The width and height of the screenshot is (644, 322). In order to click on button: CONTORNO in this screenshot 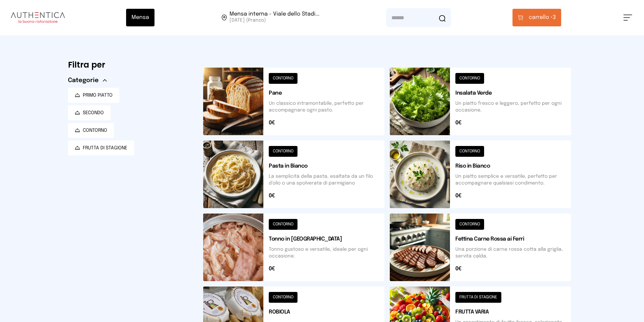, I will do `click(91, 130)`.